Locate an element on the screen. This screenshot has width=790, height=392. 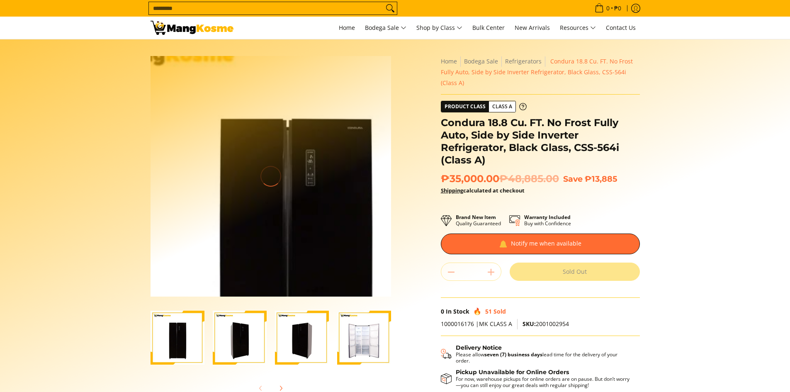
a: Refrigerators is located at coordinates (524, 61).